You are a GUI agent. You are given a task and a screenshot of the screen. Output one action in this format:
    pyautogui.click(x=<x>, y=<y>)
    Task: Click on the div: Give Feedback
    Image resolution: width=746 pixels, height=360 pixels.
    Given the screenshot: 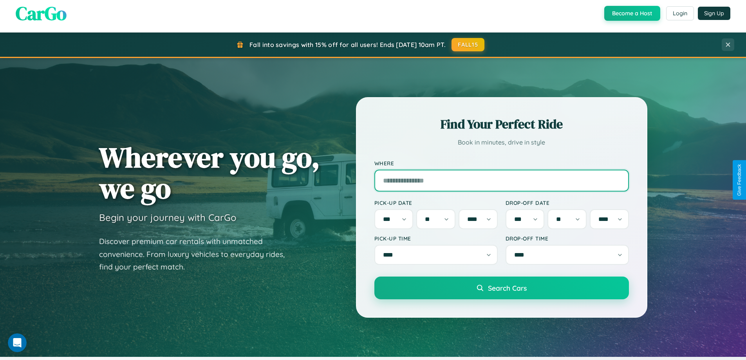 What is the action you would take?
    pyautogui.click(x=739, y=180)
    